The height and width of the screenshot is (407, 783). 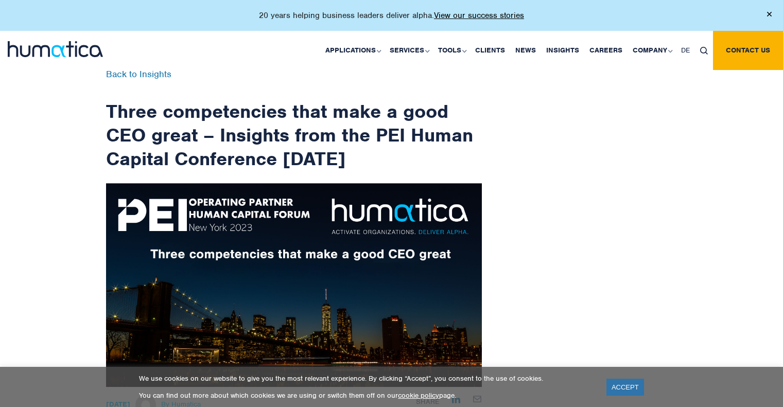 What do you see at coordinates (419, 395) in the screenshot?
I see `a: cookie policy` at bounding box center [419, 395].